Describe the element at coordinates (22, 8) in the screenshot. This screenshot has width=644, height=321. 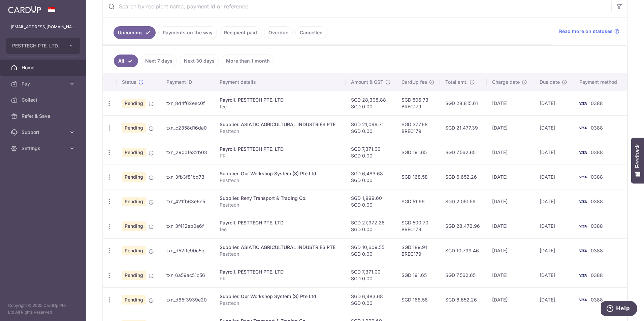
I see `span: Help` at that location.